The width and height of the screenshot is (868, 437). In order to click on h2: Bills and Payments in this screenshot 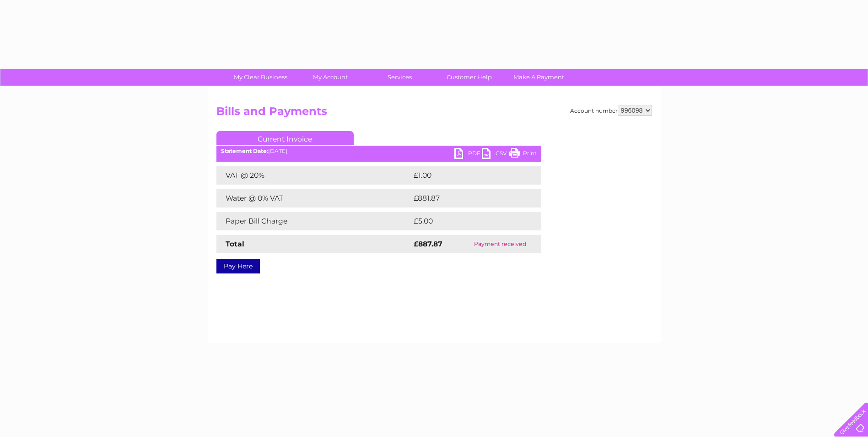, I will do `click(434, 114)`.